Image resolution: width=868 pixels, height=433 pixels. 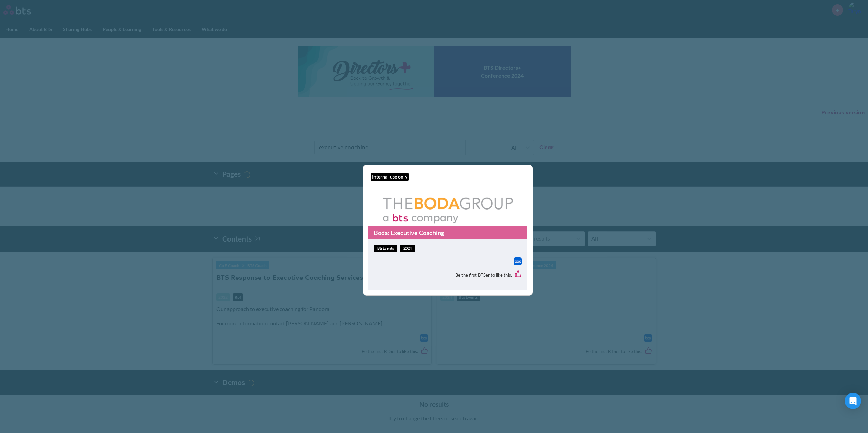 I want to click on div: Internal use only, so click(x=389, y=176).